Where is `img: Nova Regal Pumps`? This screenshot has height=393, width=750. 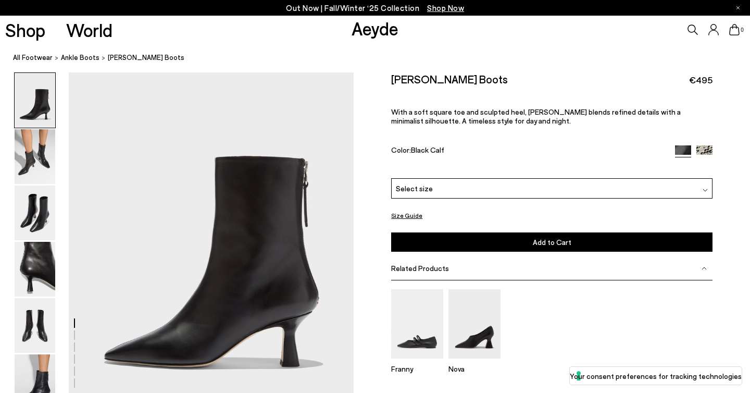
img: Nova Regal Pumps is located at coordinates (474, 323).